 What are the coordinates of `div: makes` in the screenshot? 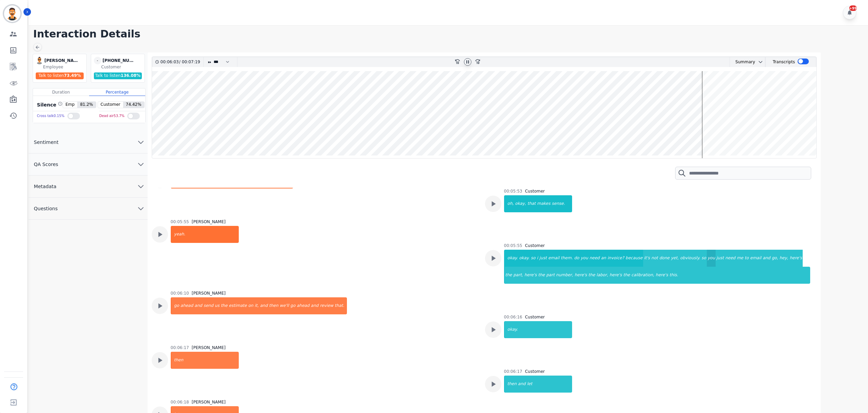 It's located at (544, 203).